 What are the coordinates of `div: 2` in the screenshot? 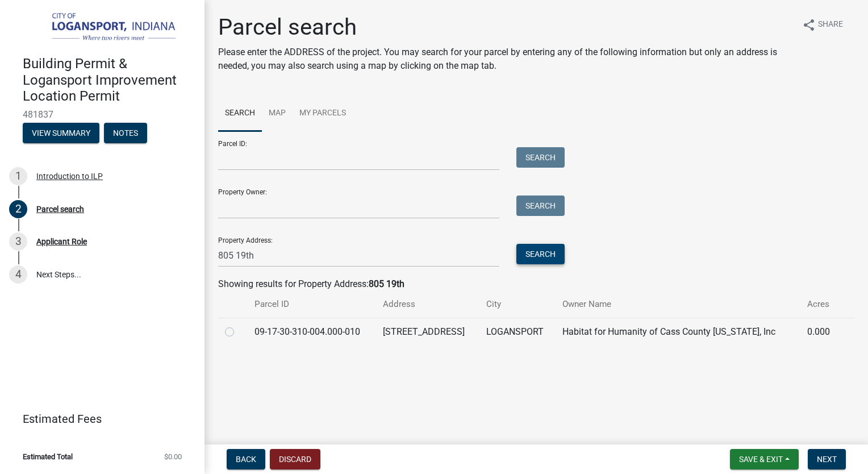 It's located at (18, 209).